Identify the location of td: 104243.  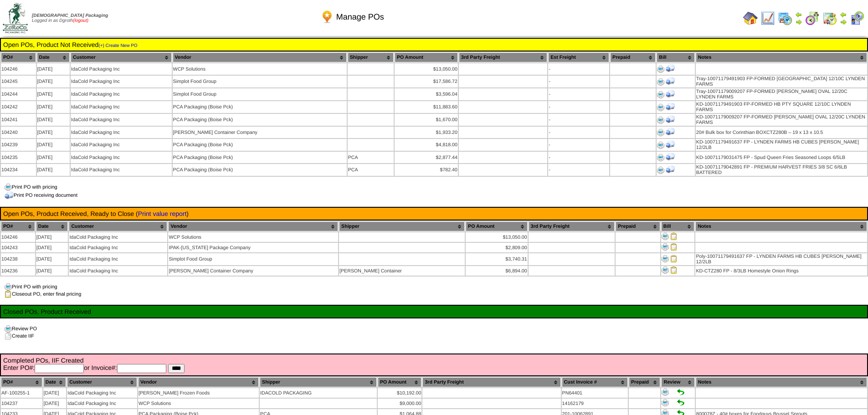
(17, 248).